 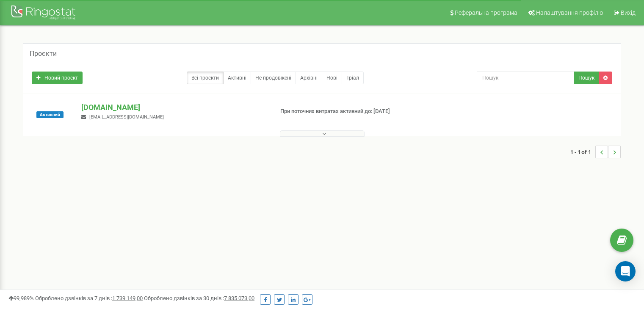 What do you see at coordinates (626, 271) in the screenshot?
I see `div: Open Intercom Messenger` at bounding box center [626, 271].